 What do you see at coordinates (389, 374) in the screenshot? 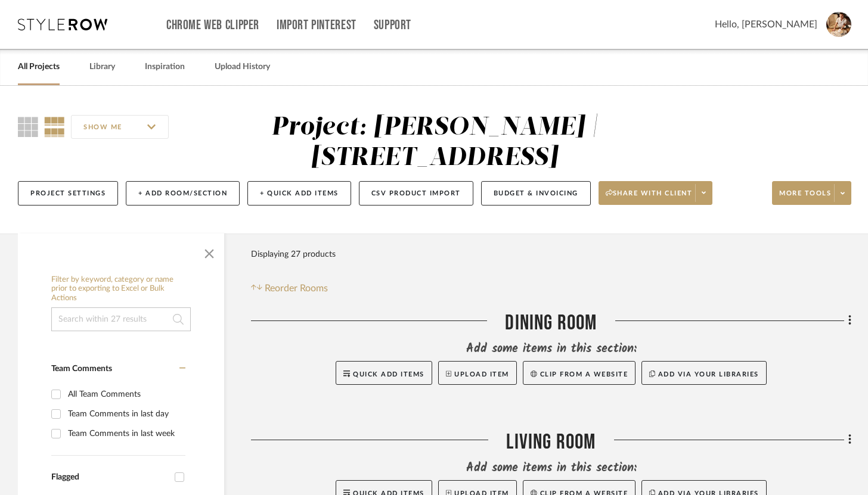
I see `span: Quick Add Items` at bounding box center [389, 374].